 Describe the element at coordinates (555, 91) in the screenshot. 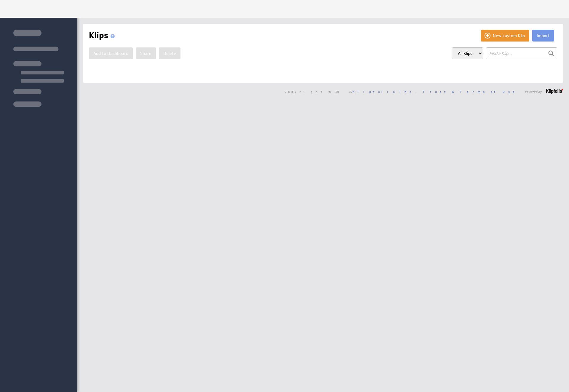

I see `img: logo-footer.png` at that location.